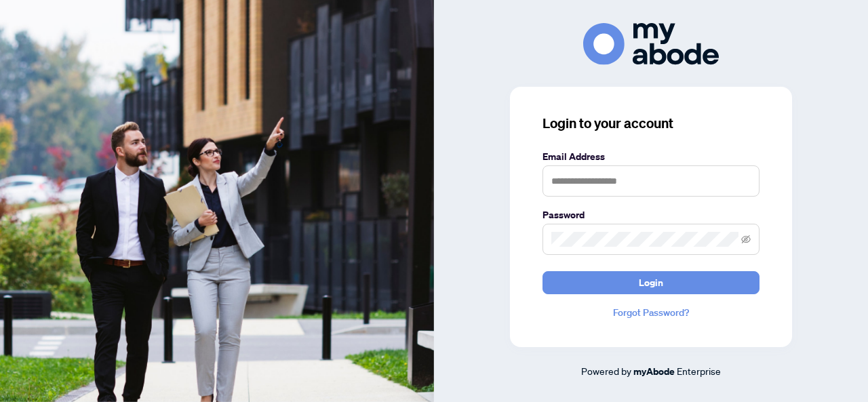 This screenshot has width=868, height=402. Describe the element at coordinates (651, 283) in the screenshot. I see `span: Login` at that location.